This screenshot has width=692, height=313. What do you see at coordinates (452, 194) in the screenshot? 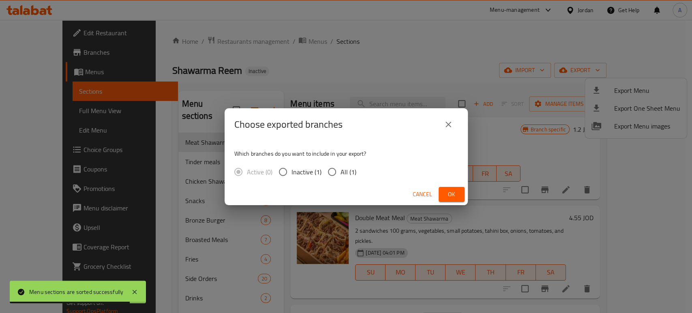
I see `button: Ok` at bounding box center [452, 194].